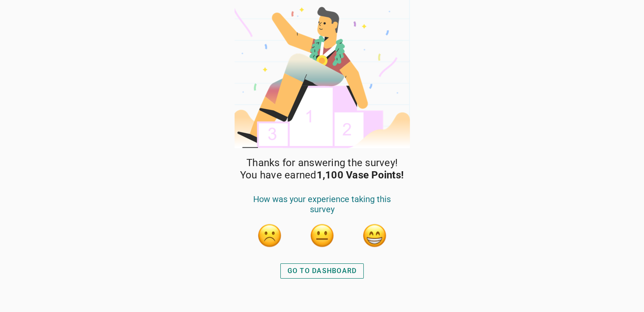 The image size is (644, 312). Describe the element at coordinates (322, 271) in the screenshot. I see `button: GO TO DASHBOARD` at that location.